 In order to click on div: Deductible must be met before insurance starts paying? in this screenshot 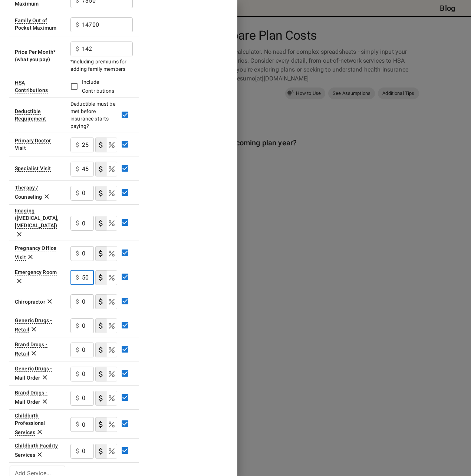, I will do `click(94, 115)`.